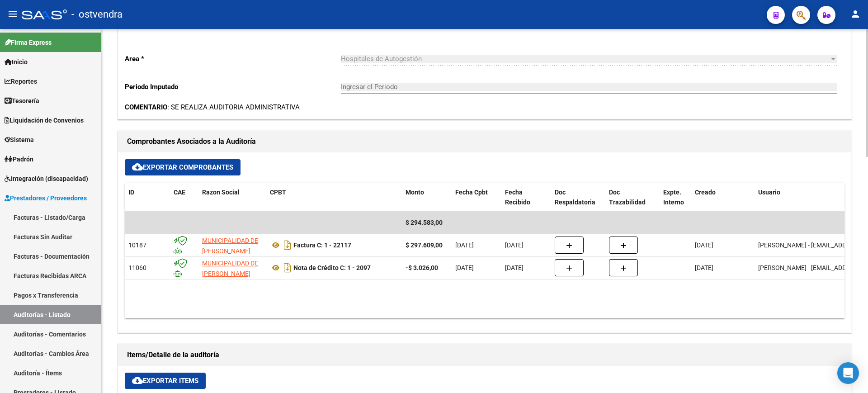 The height and width of the screenshot is (393, 868). I want to click on span: Prestadores / Proveedores, so click(46, 198).